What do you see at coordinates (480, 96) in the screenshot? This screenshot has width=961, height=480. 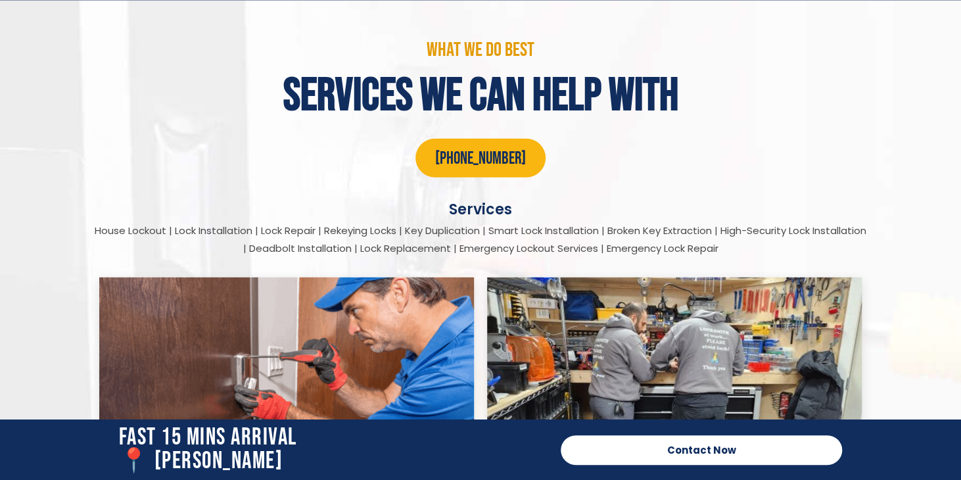 I see `h4: services we can help with` at bounding box center [480, 96].